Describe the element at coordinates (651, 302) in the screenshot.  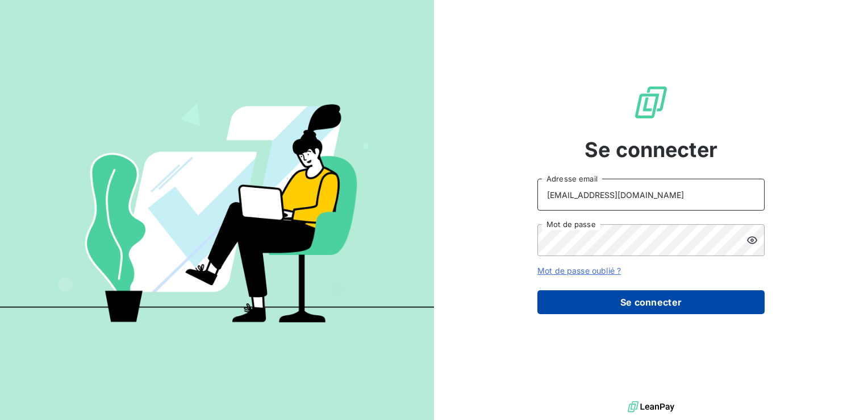
I see `button: Se connecter` at that location.